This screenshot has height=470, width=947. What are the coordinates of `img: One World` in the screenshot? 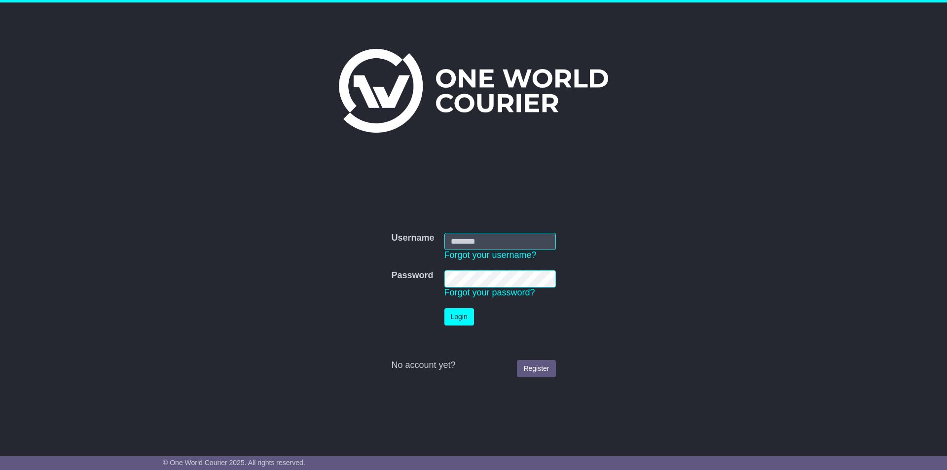 It's located at (473, 91).